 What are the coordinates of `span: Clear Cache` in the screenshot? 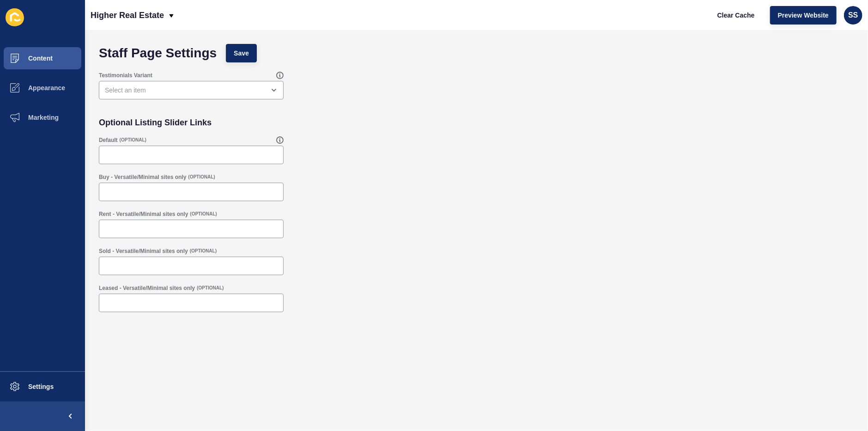 It's located at (736, 15).